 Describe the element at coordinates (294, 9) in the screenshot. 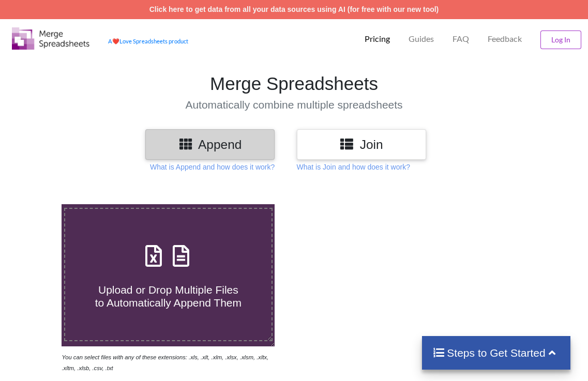

I see `a: Click here to get data from all your data sources using AI (for free with our new tool)` at that location.